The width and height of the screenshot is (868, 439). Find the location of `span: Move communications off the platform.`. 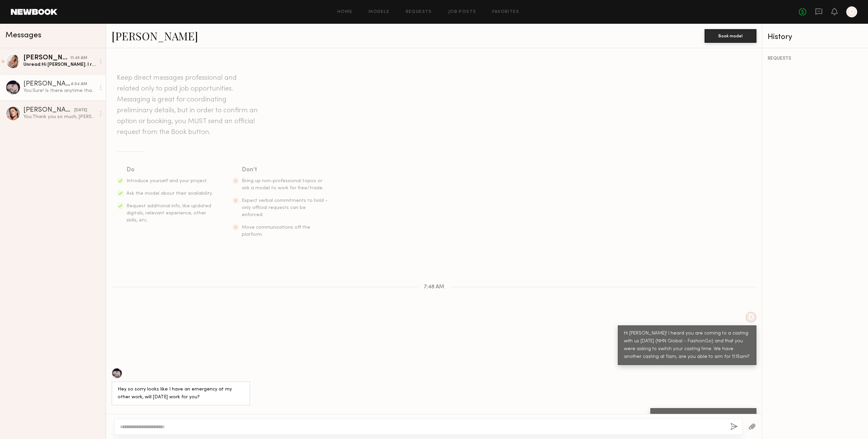

span: Move communications off the platform. is located at coordinates (276, 231).